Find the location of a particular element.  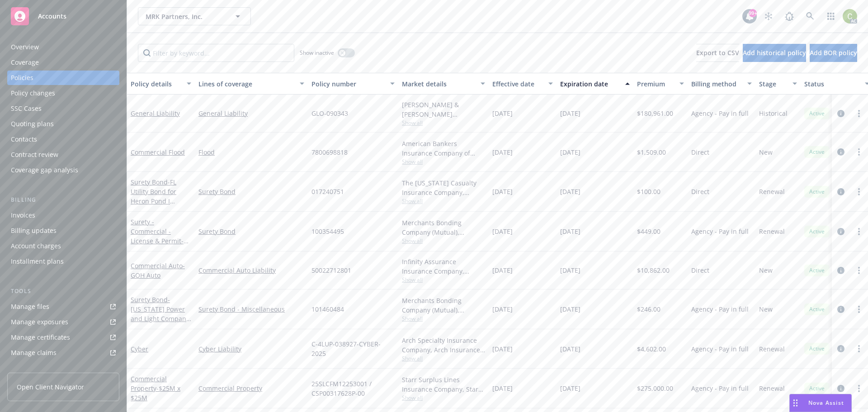

span: $4,602.00 is located at coordinates (652, 348).